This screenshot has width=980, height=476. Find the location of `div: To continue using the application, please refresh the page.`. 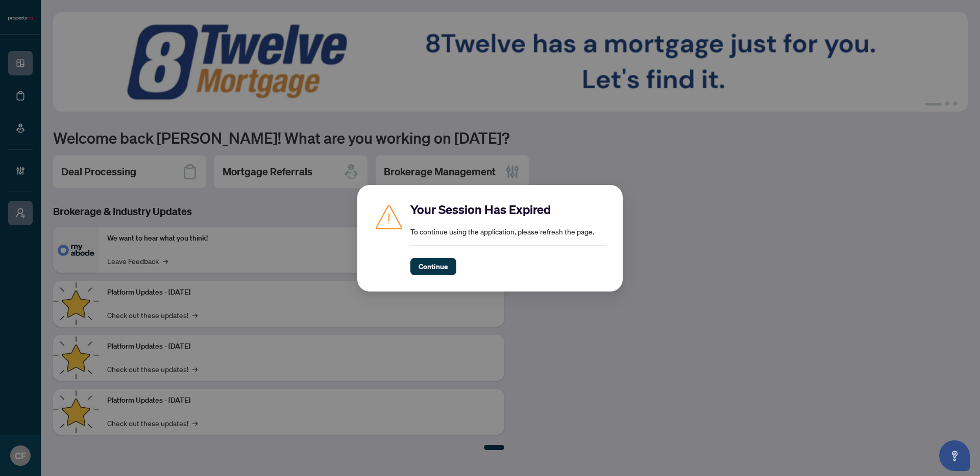

div: To continue using the application, please refresh the page. is located at coordinates (508, 238).